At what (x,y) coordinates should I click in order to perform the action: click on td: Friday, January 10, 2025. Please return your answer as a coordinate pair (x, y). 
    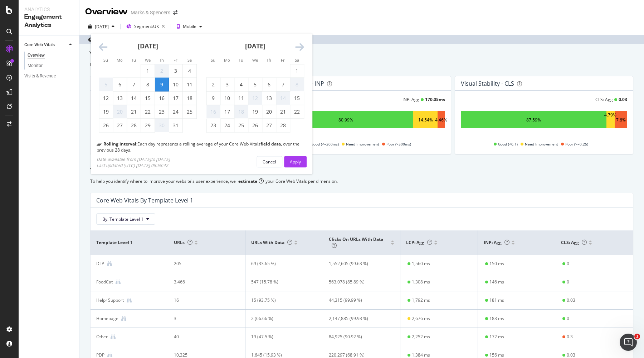
    Looking at the image, I should click on (176, 84).